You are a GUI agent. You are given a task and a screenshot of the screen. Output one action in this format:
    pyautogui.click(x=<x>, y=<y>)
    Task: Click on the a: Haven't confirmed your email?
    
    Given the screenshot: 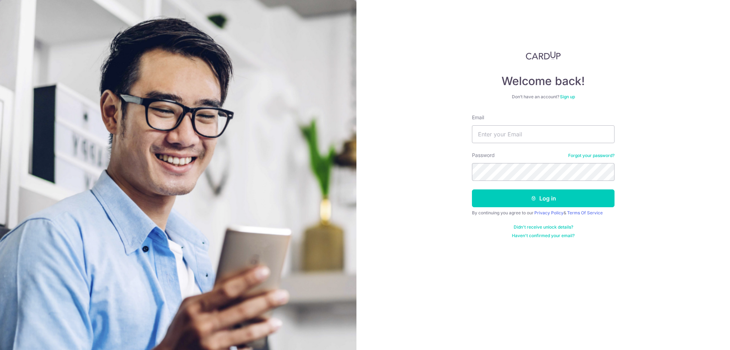 What is the action you would take?
    pyautogui.click(x=543, y=236)
    